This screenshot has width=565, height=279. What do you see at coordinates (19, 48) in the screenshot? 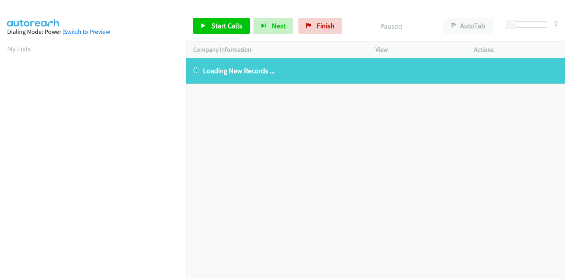
I see `a: My Lists` at bounding box center [19, 48].